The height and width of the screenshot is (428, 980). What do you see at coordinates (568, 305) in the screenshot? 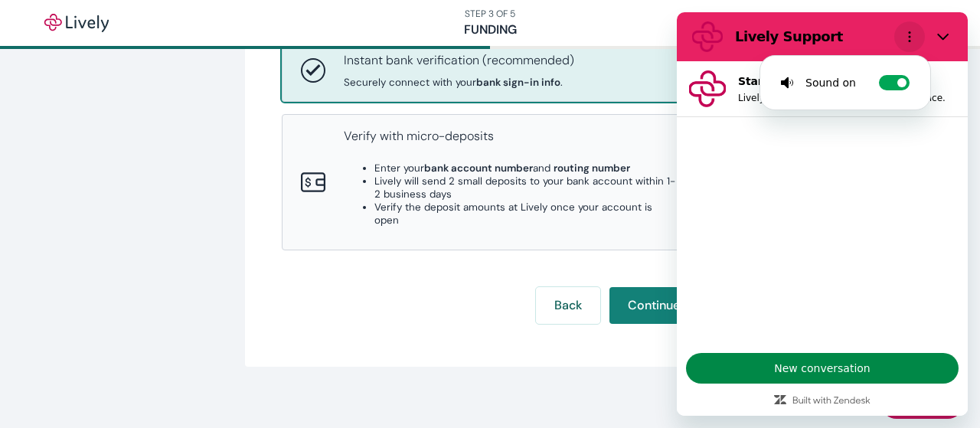
I see `button: Back` at bounding box center [568, 305].